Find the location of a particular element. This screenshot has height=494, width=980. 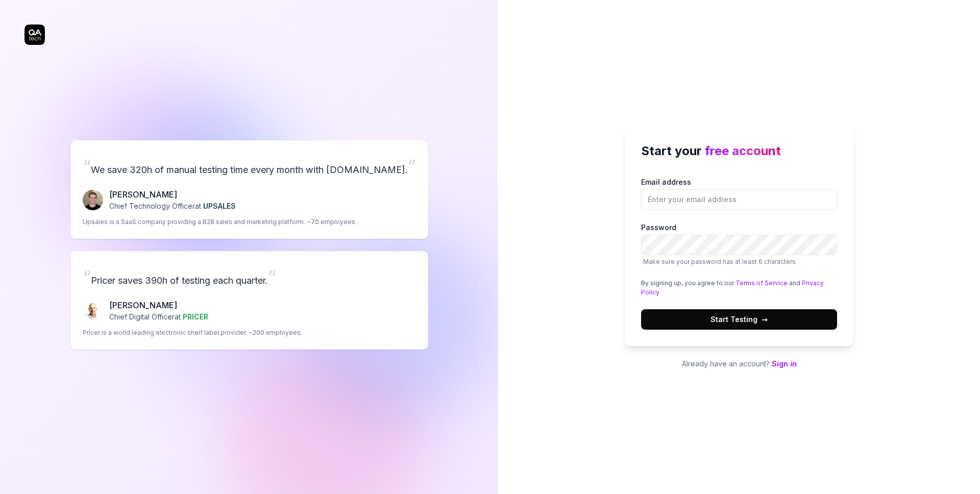

p: Upsales is a SaaS company providing a B2B sales and marketing platform. ~70 employees. is located at coordinates (219, 222).